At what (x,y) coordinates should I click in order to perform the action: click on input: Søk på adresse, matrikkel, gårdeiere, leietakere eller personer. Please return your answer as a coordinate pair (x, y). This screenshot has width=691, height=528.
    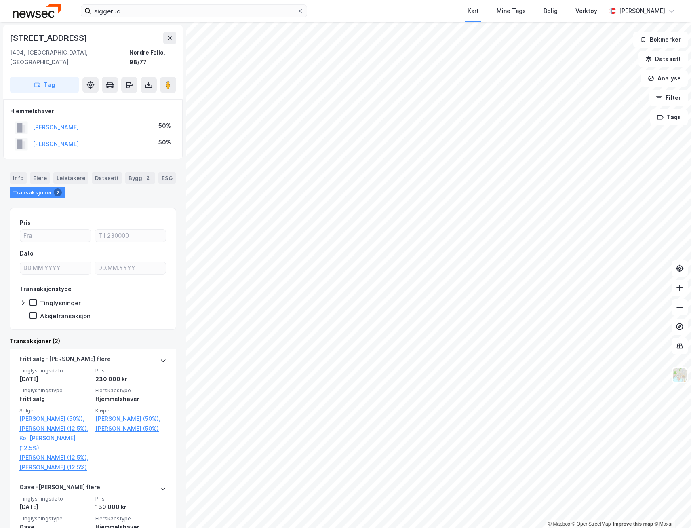
    Looking at the image, I should click on (194, 11).